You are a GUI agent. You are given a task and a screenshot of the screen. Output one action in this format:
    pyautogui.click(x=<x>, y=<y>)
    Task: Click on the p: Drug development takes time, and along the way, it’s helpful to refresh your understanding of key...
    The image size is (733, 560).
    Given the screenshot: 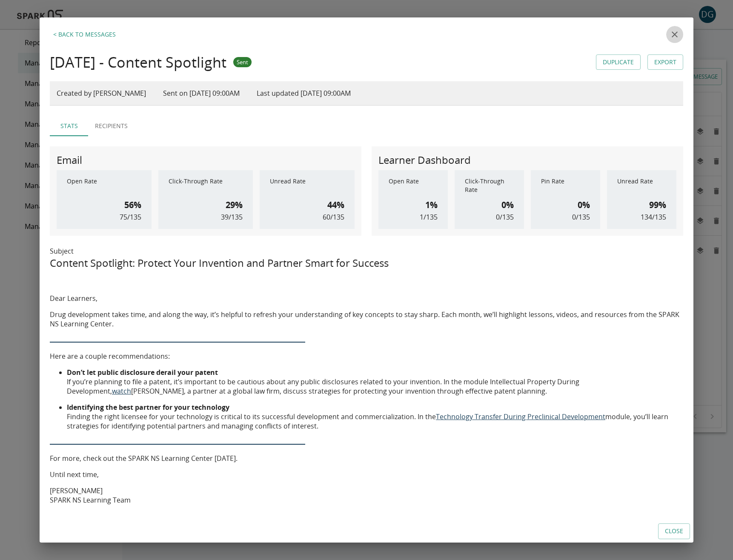 What is the action you would take?
    pyautogui.click(x=366, y=319)
    